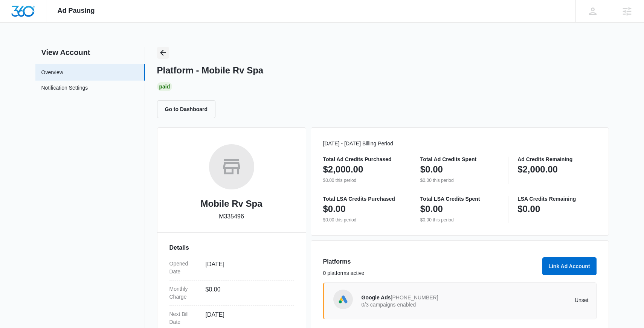  What do you see at coordinates (557, 199) in the screenshot?
I see `p: LSA Credits Remaining` at bounding box center [557, 199].